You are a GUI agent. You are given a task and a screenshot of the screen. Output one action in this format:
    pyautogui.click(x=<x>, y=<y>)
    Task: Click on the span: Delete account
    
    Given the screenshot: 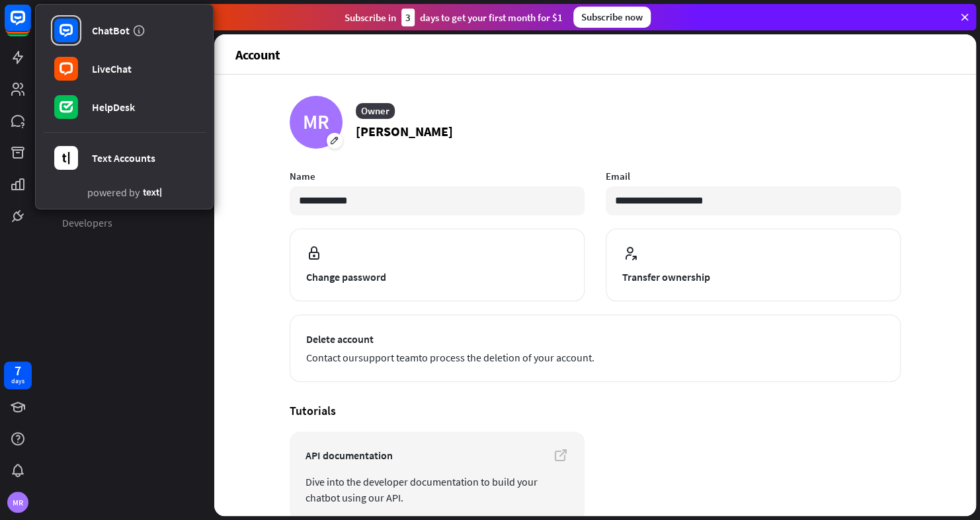 What is the action you would take?
    pyautogui.click(x=595, y=339)
    